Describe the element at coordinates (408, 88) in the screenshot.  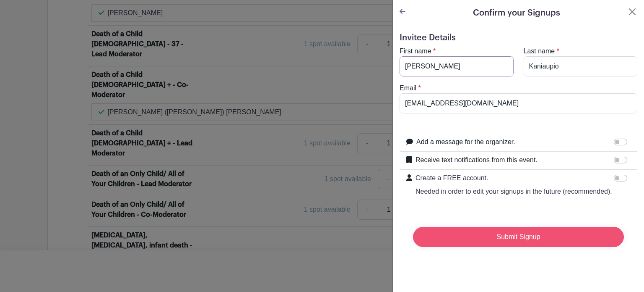
I see `label: Email` at that location.